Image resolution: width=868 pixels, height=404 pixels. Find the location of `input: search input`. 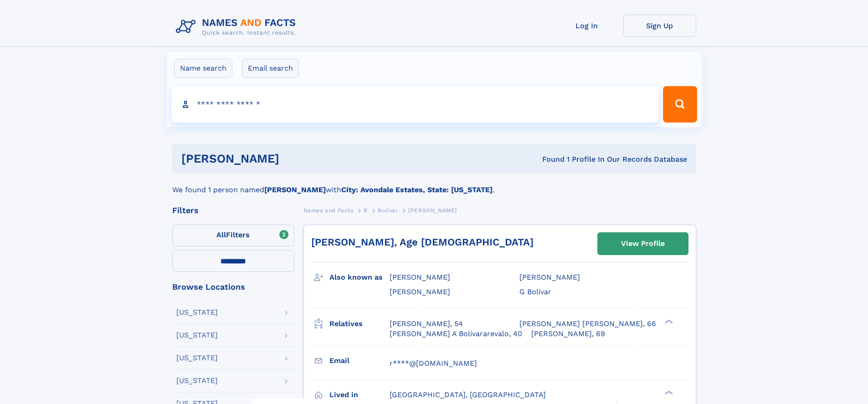

input: search input is located at coordinates (415, 104).